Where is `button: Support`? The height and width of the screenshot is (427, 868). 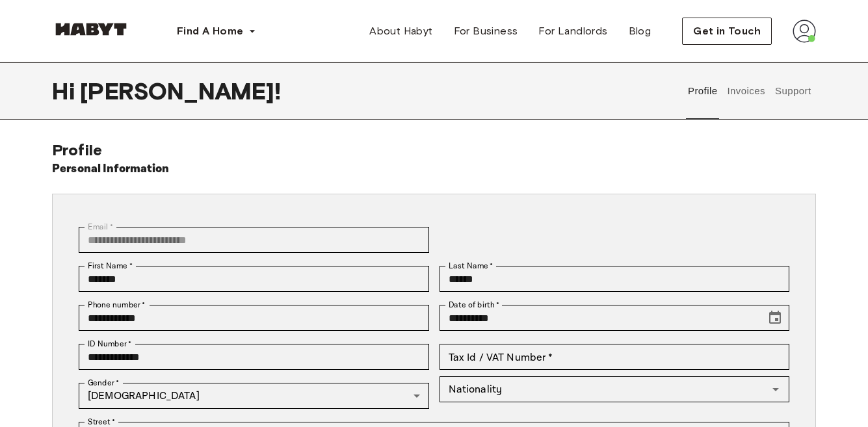 button: Support is located at coordinates (793, 91).